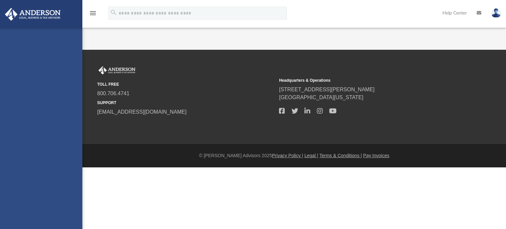 This screenshot has width=506, height=229. I want to click on a: Terms & Conditions |, so click(341, 156).